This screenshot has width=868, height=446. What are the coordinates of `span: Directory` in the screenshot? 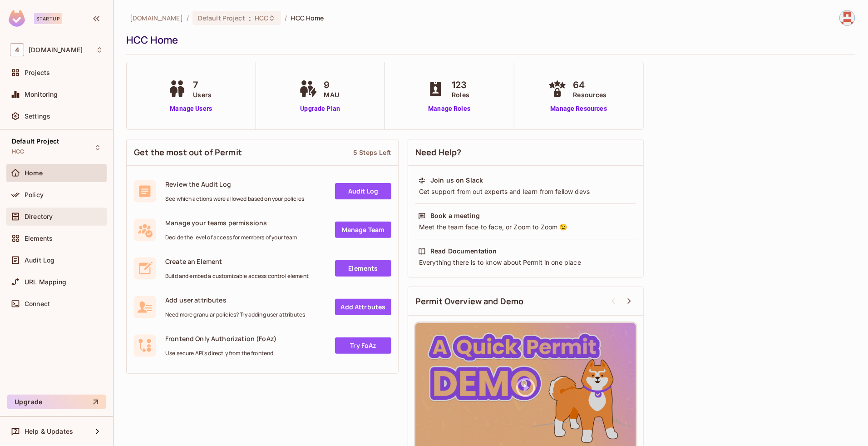 It's located at (39, 217).